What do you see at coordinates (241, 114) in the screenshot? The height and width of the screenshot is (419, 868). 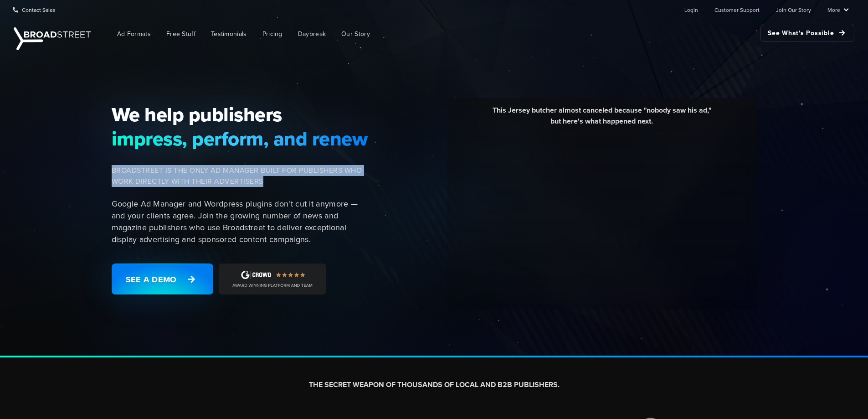 I see `span: We help publishers` at bounding box center [241, 114].